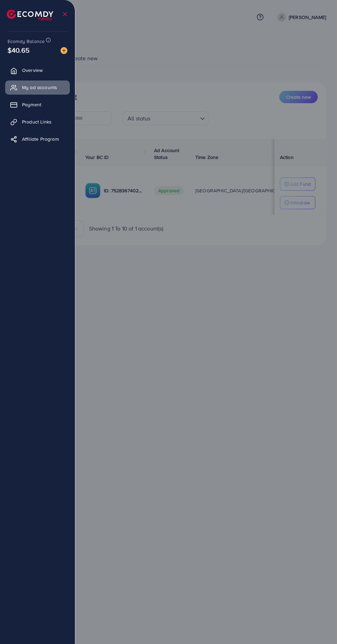 The image size is (337, 644). I want to click on span: Product Links, so click(37, 122).